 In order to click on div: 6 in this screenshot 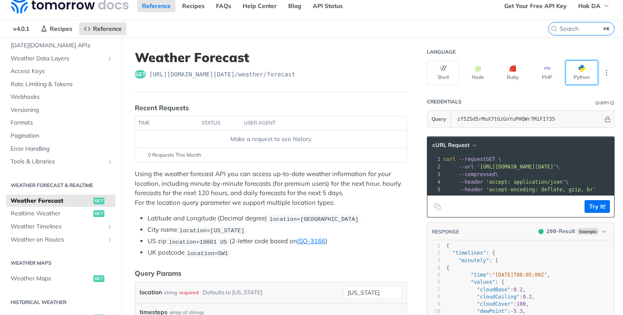, I will do `click(434, 282)`.